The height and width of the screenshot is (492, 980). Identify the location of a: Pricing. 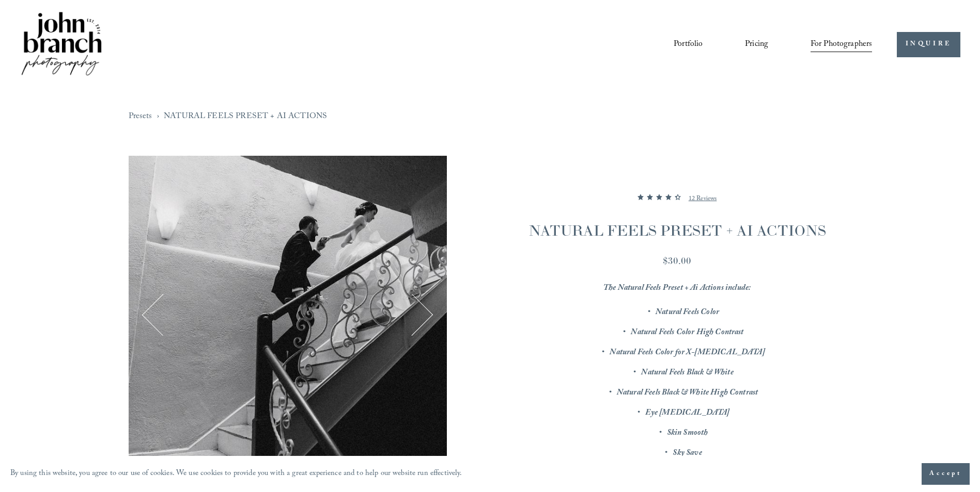
(756, 45).